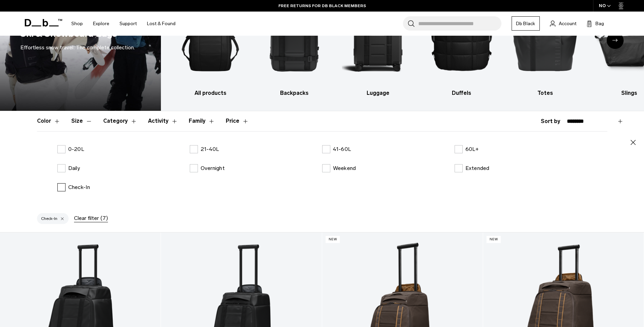 The height and width of the screenshot is (327, 644). Describe the element at coordinates (76, 149) in the screenshot. I see `p: 0-20L` at that location.